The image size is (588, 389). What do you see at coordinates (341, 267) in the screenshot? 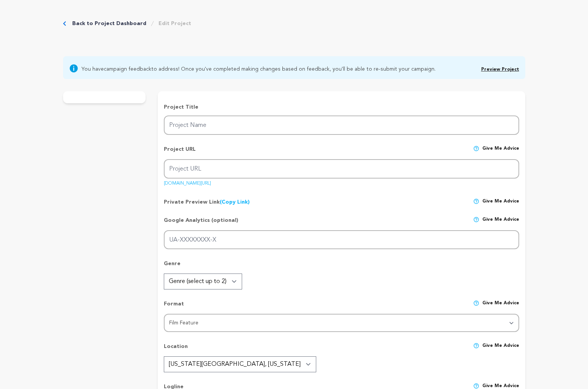
I see `p: Genre` at bounding box center [341, 267].